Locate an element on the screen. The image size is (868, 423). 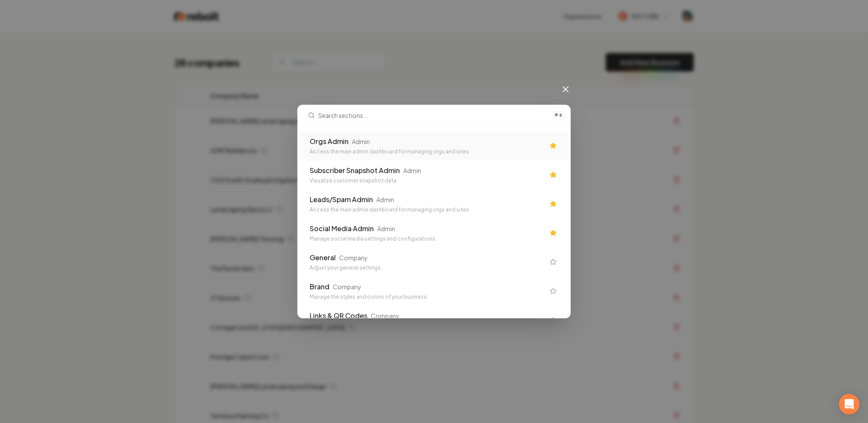
div: Orgs Admin is located at coordinates (329, 142).